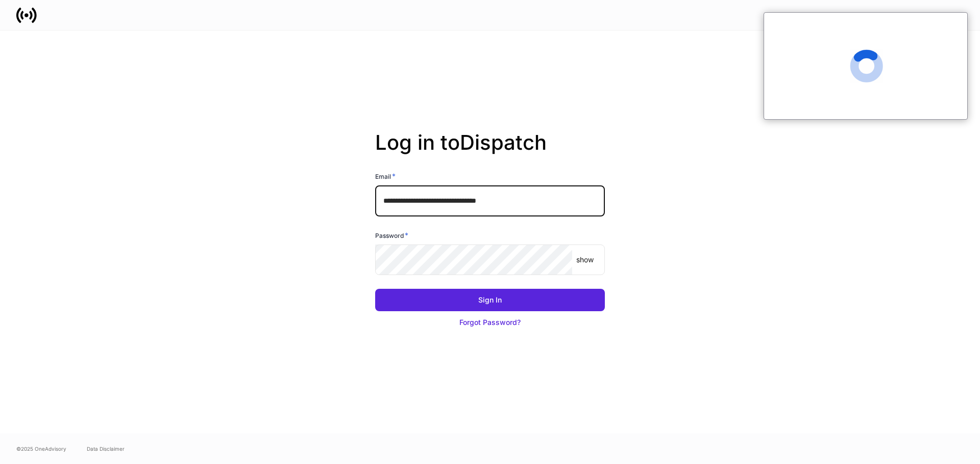 The image size is (980, 464). I want to click on button: Sign In, so click(490, 300).